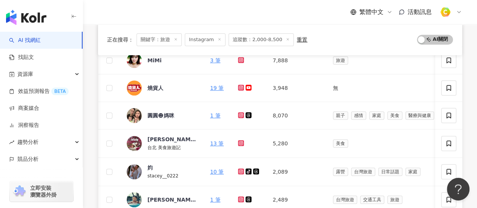  I want to click on span: 競品分析, so click(28, 159).